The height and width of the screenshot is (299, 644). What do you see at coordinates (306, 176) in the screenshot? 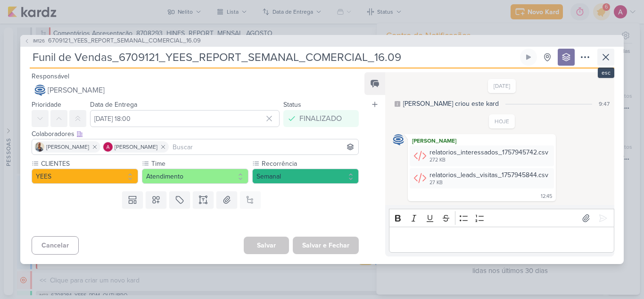
I see `button: Semanal` at bounding box center [306, 176].